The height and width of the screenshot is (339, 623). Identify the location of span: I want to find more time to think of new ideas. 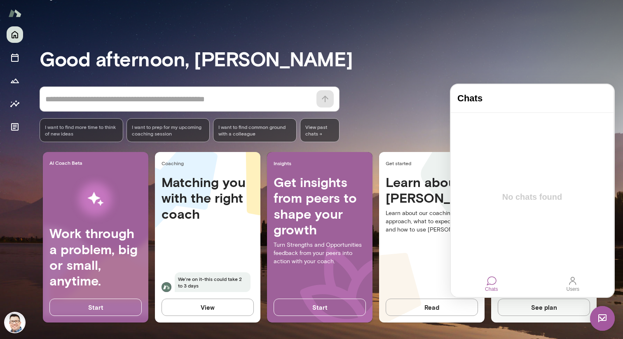
(81, 130).